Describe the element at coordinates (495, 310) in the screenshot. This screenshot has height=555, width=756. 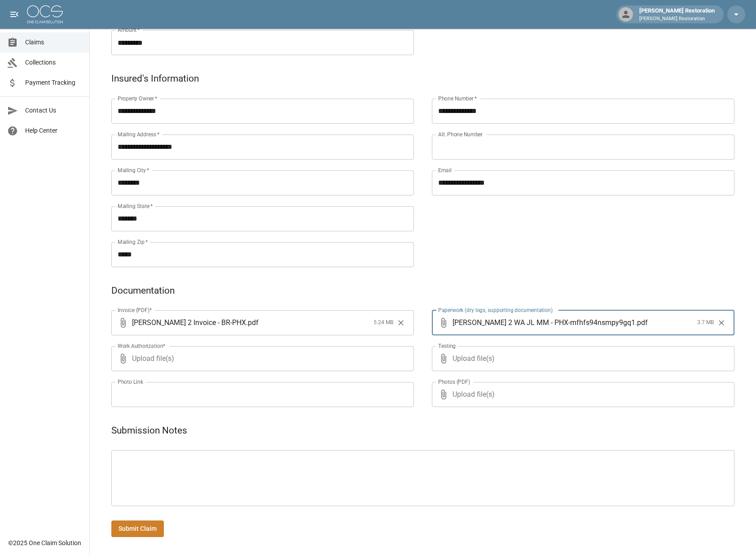
I see `label: Paperwork (dry logs, supporting documentation)` at that location.